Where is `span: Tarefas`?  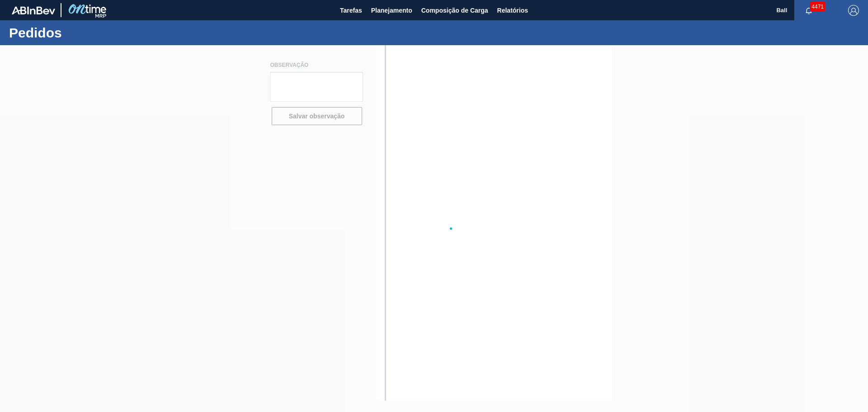
span: Tarefas is located at coordinates (351, 10).